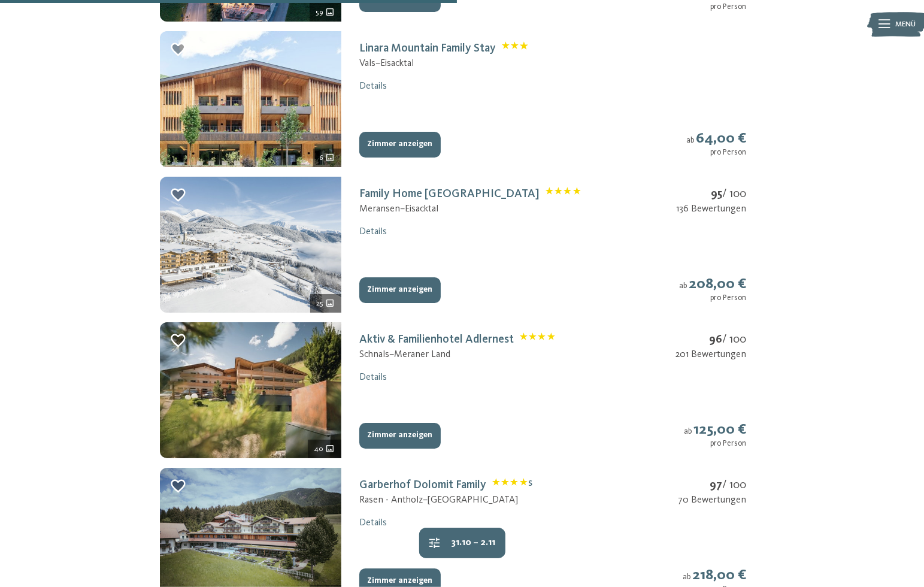 This screenshot has width=924, height=587. What do you see at coordinates (515, 49) in the screenshot?
I see `span: Klassifizierung: 3 Sterne` at bounding box center [515, 49].